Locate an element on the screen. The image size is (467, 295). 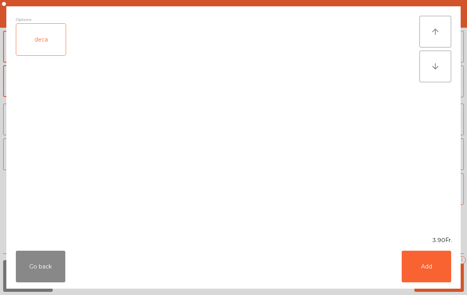
button: Add is located at coordinates (426, 267).